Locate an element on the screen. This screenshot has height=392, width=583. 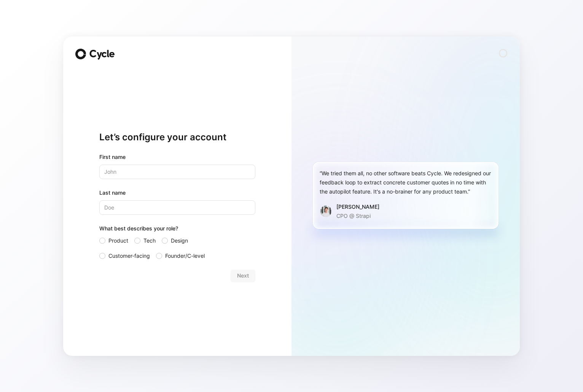
p: CPO @ Strapi is located at coordinates (358, 216).